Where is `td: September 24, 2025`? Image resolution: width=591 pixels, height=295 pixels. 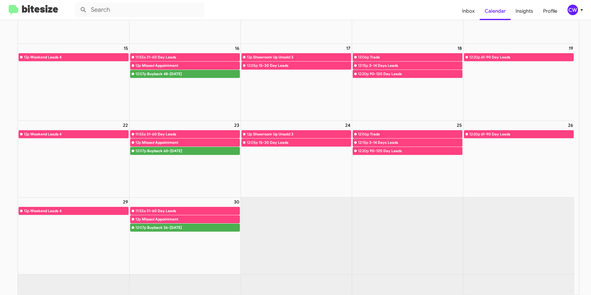 td: September 24, 2025 is located at coordinates (296, 159).